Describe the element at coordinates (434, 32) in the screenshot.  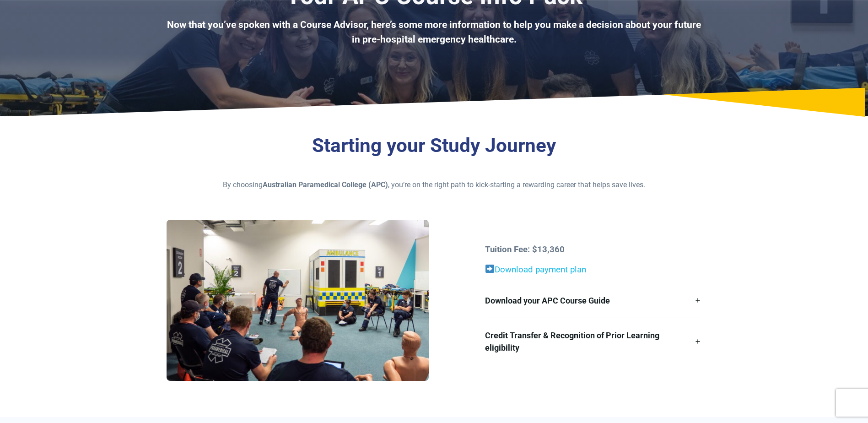
I see `b: Now that you’ve spoken with a Course Advisor, here’s some more information to help you make a dec...` at that location.